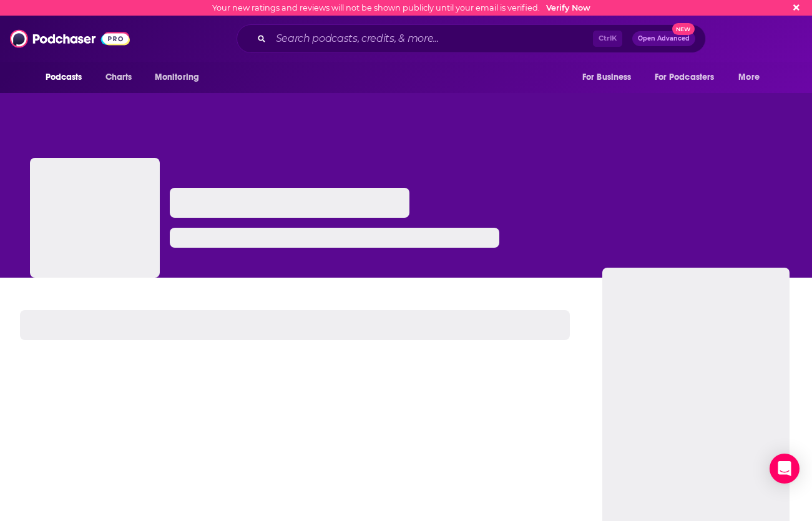 The height and width of the screenshot is (521, 812). I want to click on div: Open Intercom Messenger, so click(785, 469).